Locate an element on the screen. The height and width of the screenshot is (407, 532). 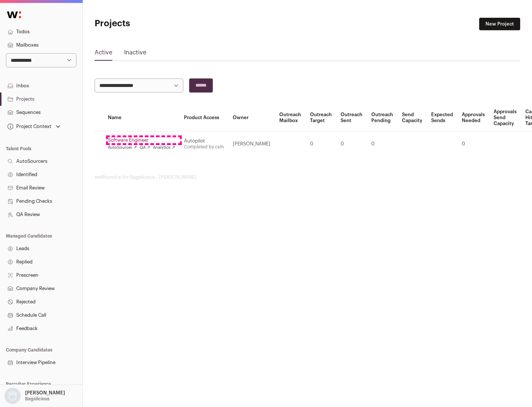
a: Analytics ↗ is located at coordinates (164, 148).